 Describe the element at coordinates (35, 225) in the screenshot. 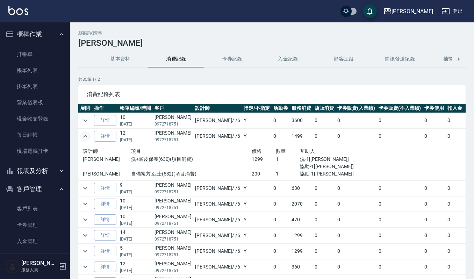

I see `a: 卡券管理` at that location.